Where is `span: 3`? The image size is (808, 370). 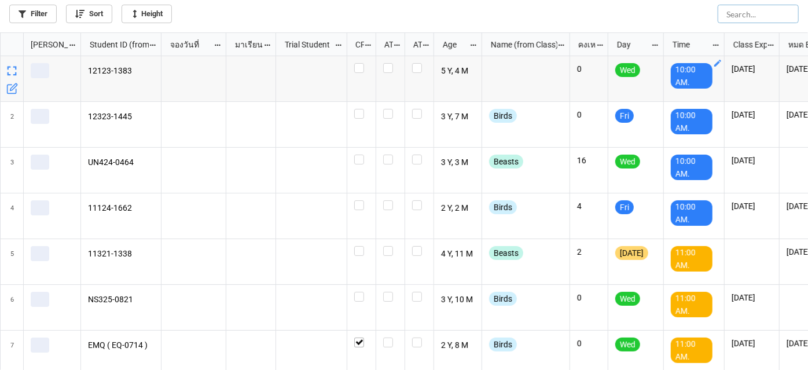 span: 3 is located at coordinates (12, 170).